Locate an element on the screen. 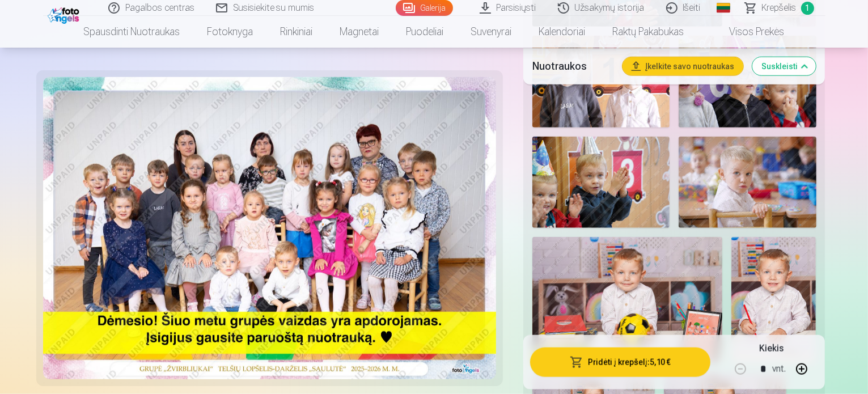 The height and width of the screenshot is (394, 868). a: Raktų pakabukas is located at coordinates (649, 32).